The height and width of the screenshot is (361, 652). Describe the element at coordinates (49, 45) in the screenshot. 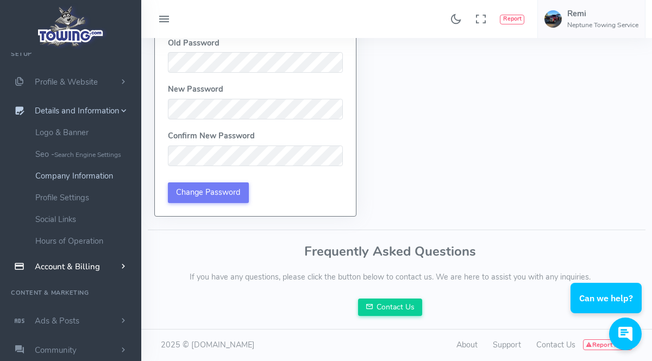

I see `button: Can we help?` at that location.